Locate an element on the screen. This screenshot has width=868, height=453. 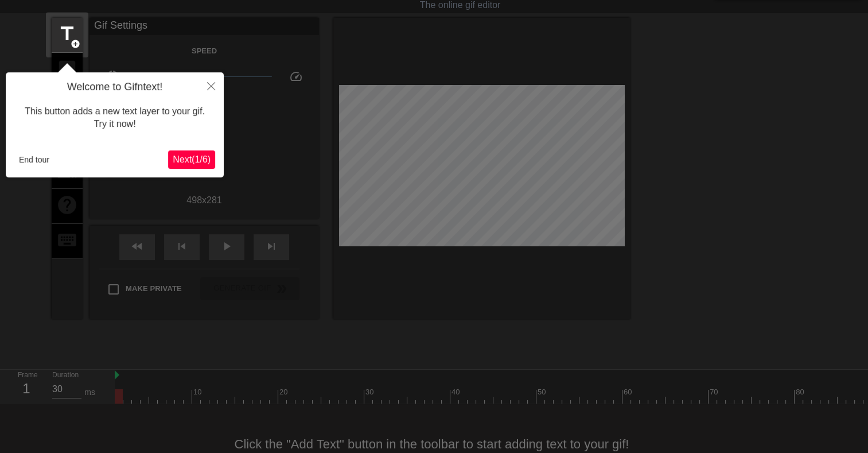
span: Next ( 1 / 6 ) is located at coordinates (191, 159).